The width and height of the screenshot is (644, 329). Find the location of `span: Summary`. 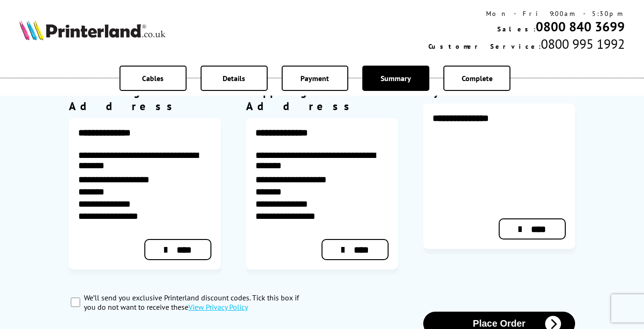

span: Summary is located at coordinates (396, 78).